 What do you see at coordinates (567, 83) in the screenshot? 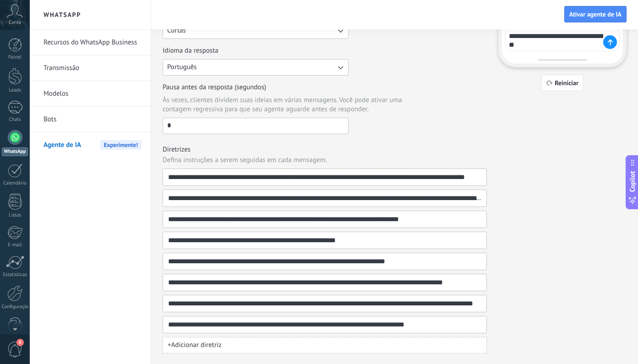
I see `span: Reiniciar` at bounding box center [567, 83].